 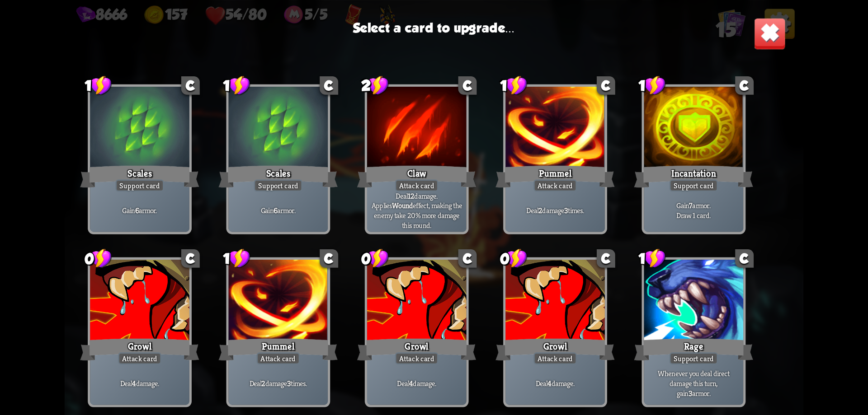 What do you see at coordinates (694, 210) in the screenshot?
I see `p: Gain armor. Draw 1 card.` at bounding box center [694, 210].